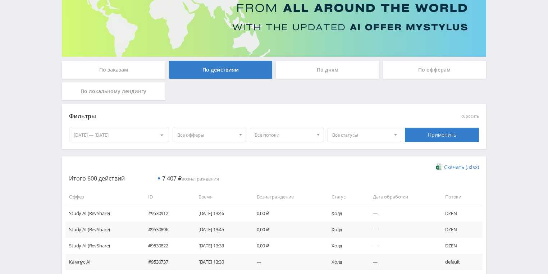 This screenshot has width=548, height=274. I want to click on div: По действиям, so click(221, 70).